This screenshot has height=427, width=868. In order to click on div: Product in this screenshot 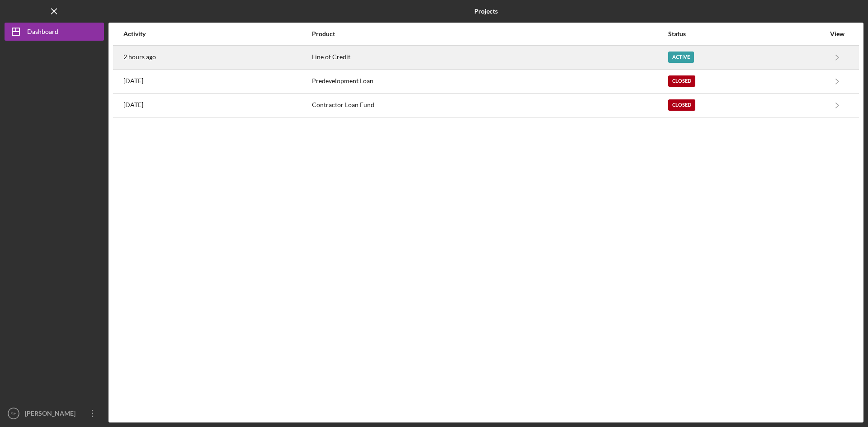, I will do `click(489, 34)`.